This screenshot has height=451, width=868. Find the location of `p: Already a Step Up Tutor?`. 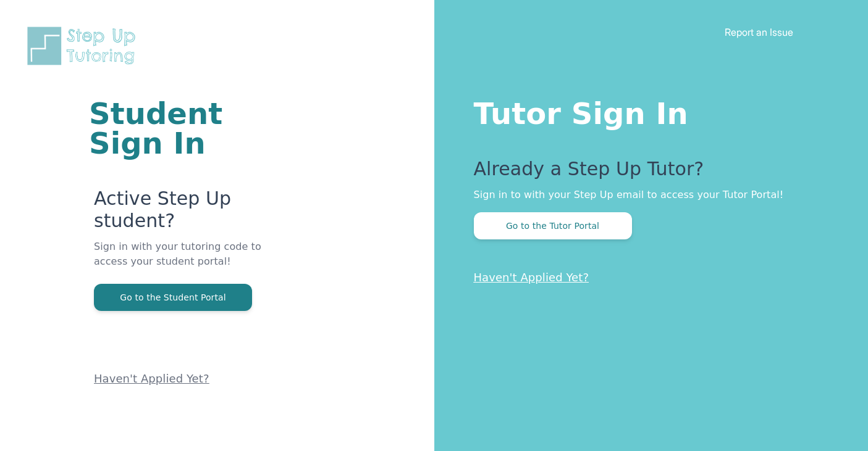

p: Already a Step Up Tutor? is located at coordinates (646, 172).